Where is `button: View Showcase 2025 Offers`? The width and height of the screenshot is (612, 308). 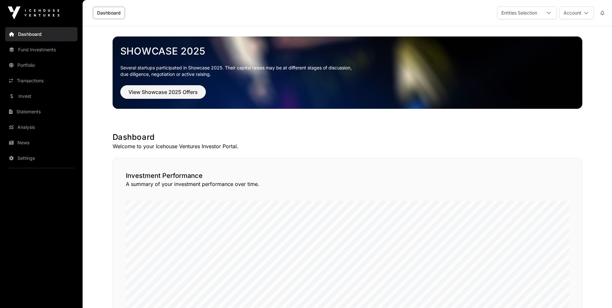
button: View Showcase 2025 Offers is located at coordinates (163, 92).